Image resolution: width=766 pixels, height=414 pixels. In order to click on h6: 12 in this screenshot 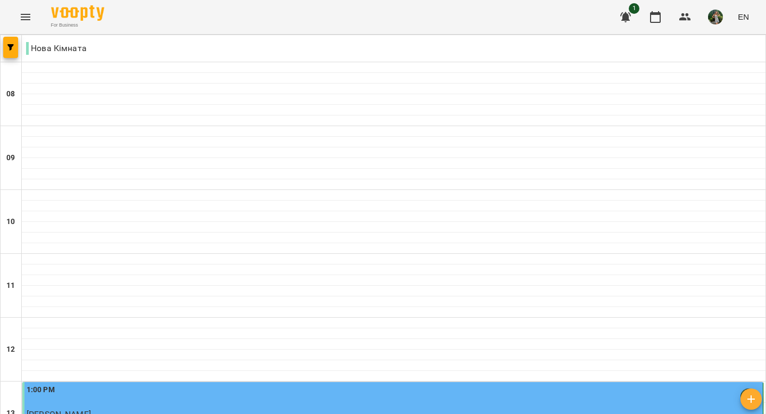, I will do `click(11, 349)`.